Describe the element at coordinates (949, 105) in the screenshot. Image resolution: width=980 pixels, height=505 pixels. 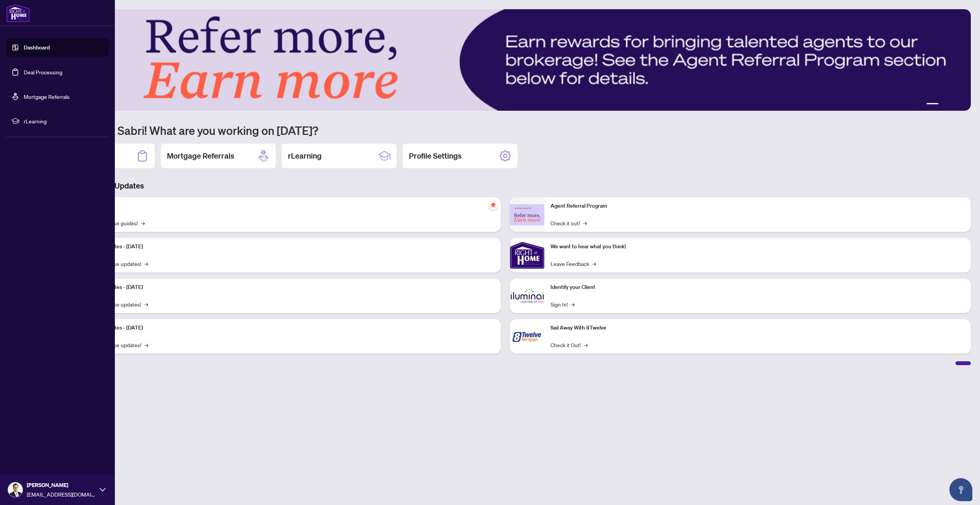
I see `button: 3` at that location.